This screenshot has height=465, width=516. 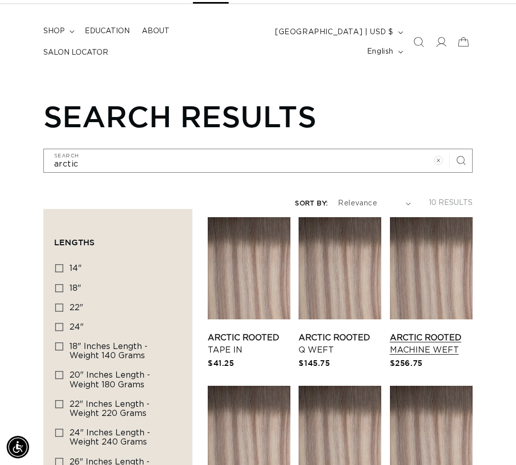 What do you see at coordinates (419, 42) in the screenshot?
I see `summary: Search` at bounding box center [419, 42].